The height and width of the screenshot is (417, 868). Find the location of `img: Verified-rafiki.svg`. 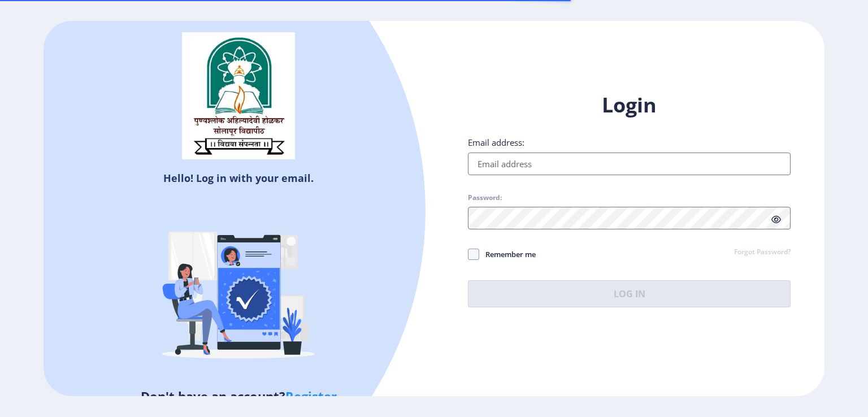

img: Verified-rafiki.svg is located at coordinates (238, 288).